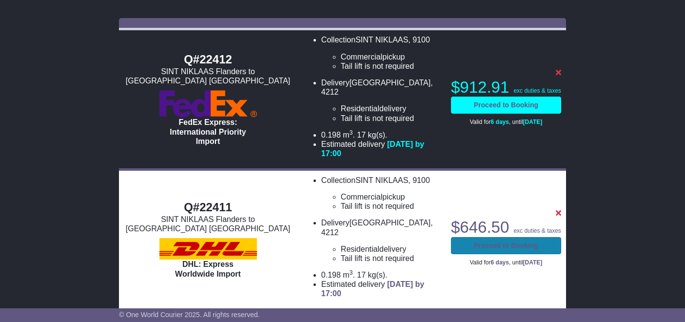 The width and height of the screenshot is (685, 322). Describe the element at coordinates (208, 268) in the screenshot. I see `span: DHL: Express Worldwide Import` at that location.